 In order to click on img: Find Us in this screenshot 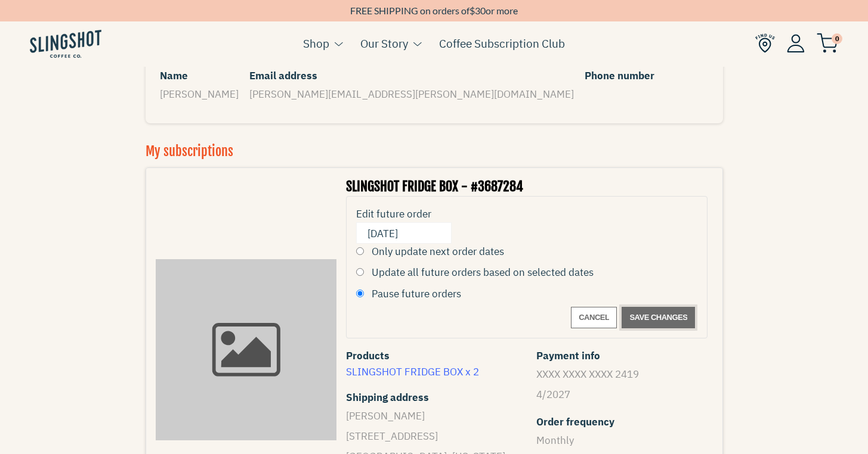, I will do `click(765, 43)`.